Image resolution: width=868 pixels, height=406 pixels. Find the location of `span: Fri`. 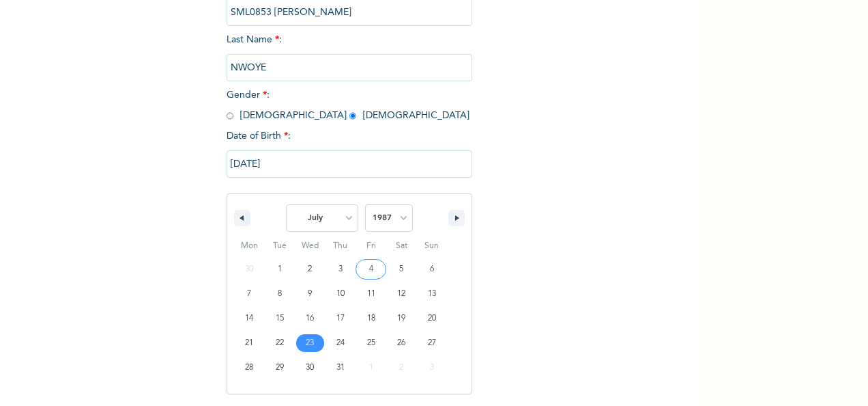

span: Fri is located at coordinates (371, 246).